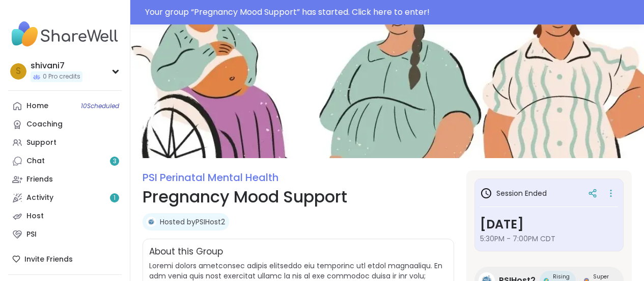  I want to click on a: Home10Scheduled, so click(65, 106).